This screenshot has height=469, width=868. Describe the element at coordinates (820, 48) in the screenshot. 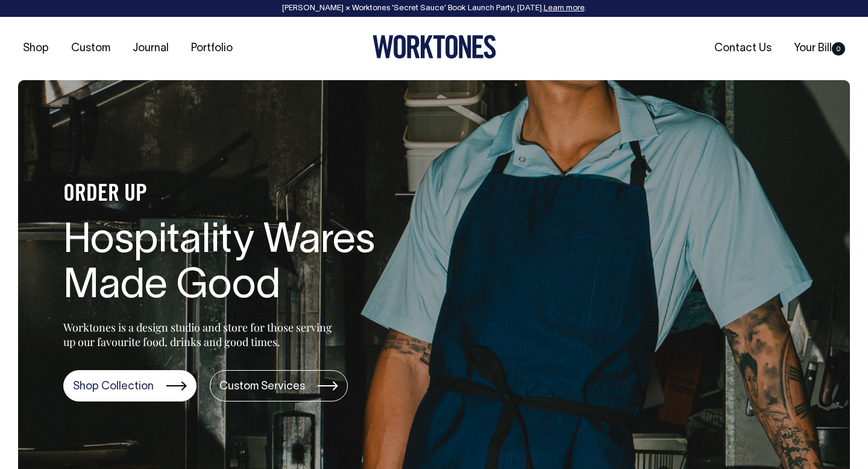

I see `a: Your Bill0` at that location.